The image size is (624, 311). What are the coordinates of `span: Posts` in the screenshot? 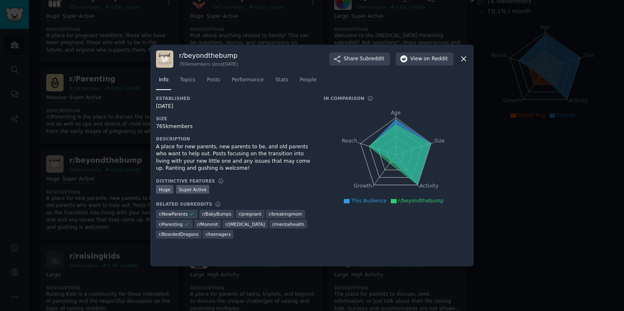 It's located at (213, 80).